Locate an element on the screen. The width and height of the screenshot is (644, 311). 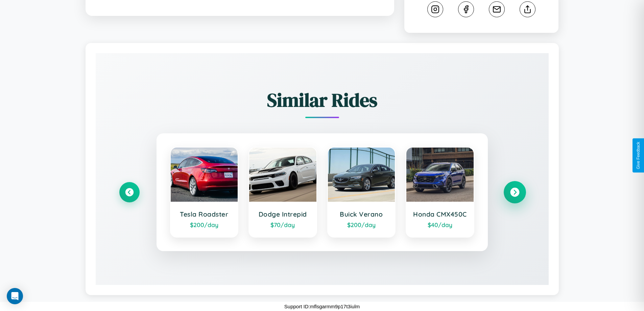
h3: Buick Verano is located at coordinates (361, 214).